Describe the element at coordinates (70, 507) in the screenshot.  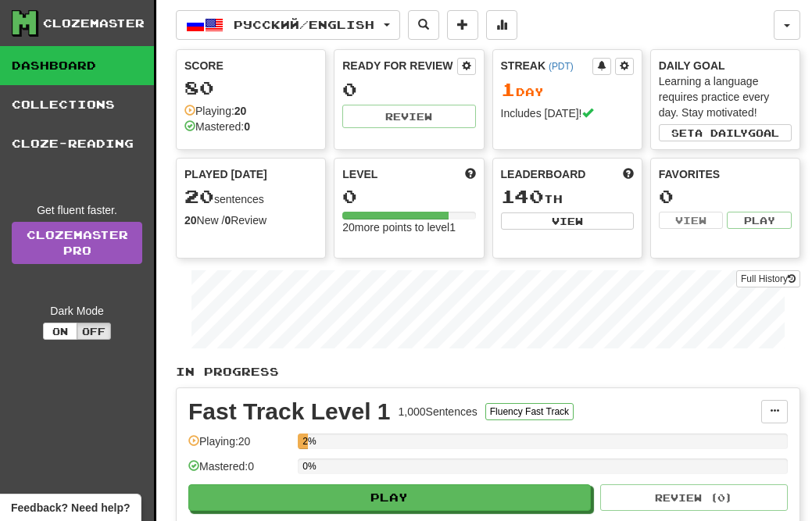
I see `span: Open feedback widget` at that location.